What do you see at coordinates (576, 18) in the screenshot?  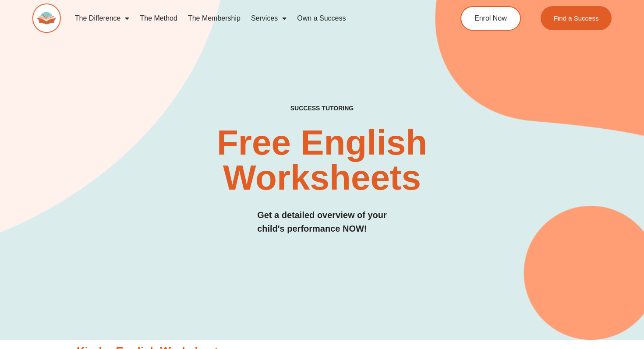 I see `span: Find a Success` at bounding box center [576, 18].